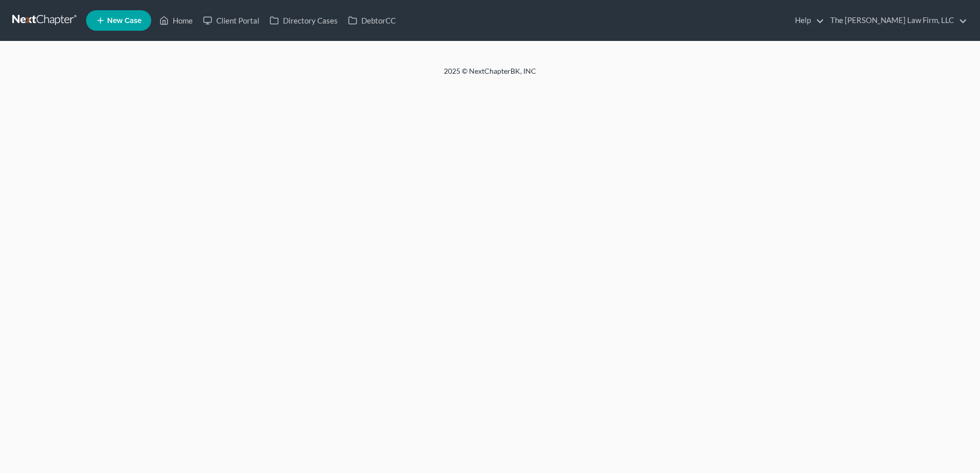  What do you see at coordinates (303, 20) in the screenshot?
I see `a: Directory Cases` at bounding box center [303, 20].